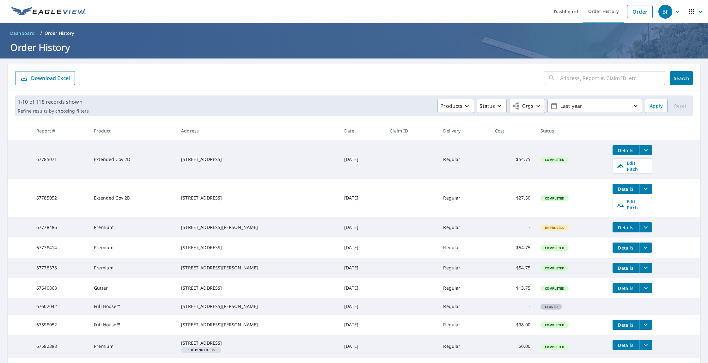 Image resolution: width=708 pixels, height=363 pixels. Describe the element at coordinates (59, 33) in the screenshot. I see `p: Order History` at that location.